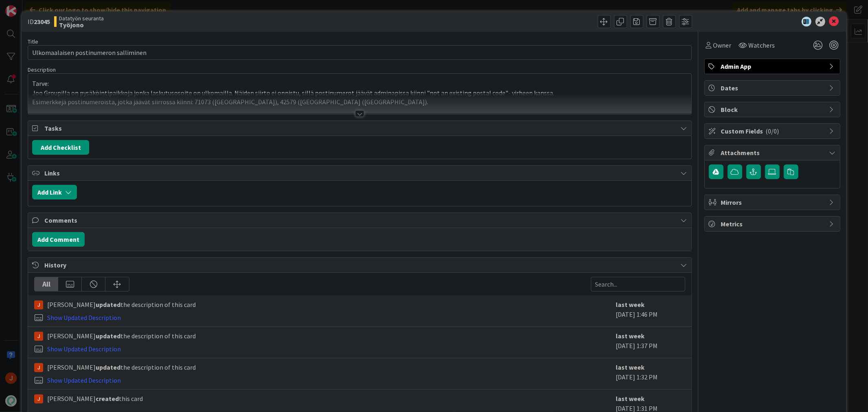 This screenshot has height=412, width=868. I want to click on span: Watchers, so click(762, 45).